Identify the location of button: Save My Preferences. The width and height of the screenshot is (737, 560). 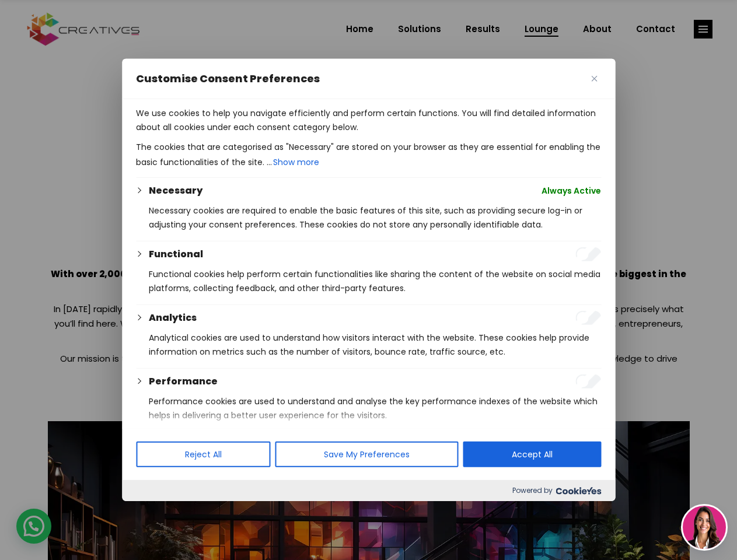
(367, 455).